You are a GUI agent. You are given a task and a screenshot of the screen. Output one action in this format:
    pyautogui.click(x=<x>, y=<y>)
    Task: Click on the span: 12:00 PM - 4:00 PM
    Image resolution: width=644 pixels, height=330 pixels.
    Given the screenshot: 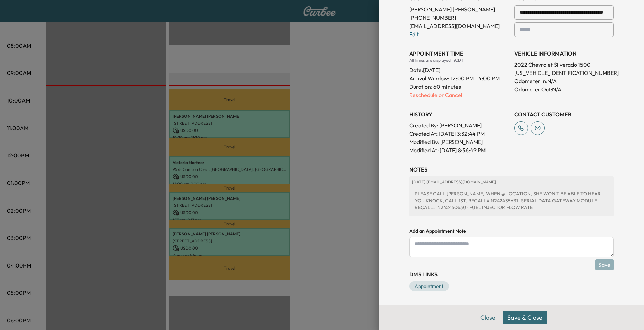 What is the action you would take?
    pyautogui.click(x=475, y=78)
    